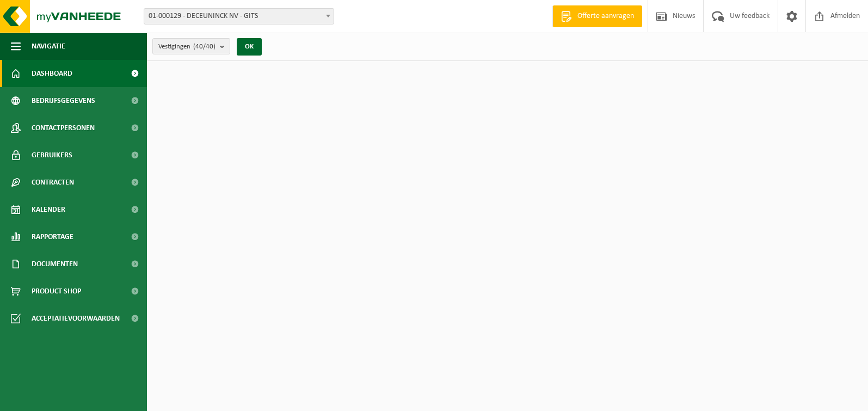 The width and height of the screenshot is (868, 411). Describe the element at coordinates (204, 46) in the screenshot. I see `count: (40/40)` at that location.